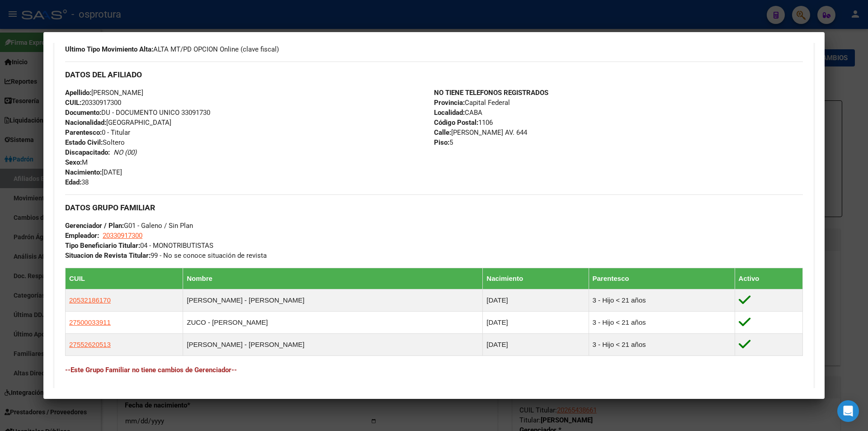 Image resolution: width=868 pixels, height=431 pixels. Describe the element at coordinates (443, 143) in the screenshot. I see `span: 5` at that location.